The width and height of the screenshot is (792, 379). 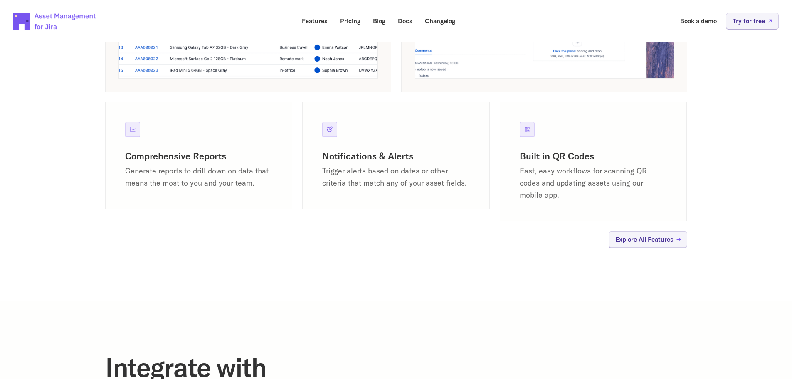 I want to click on p: Explore All Features, so click(x=645, y=239).